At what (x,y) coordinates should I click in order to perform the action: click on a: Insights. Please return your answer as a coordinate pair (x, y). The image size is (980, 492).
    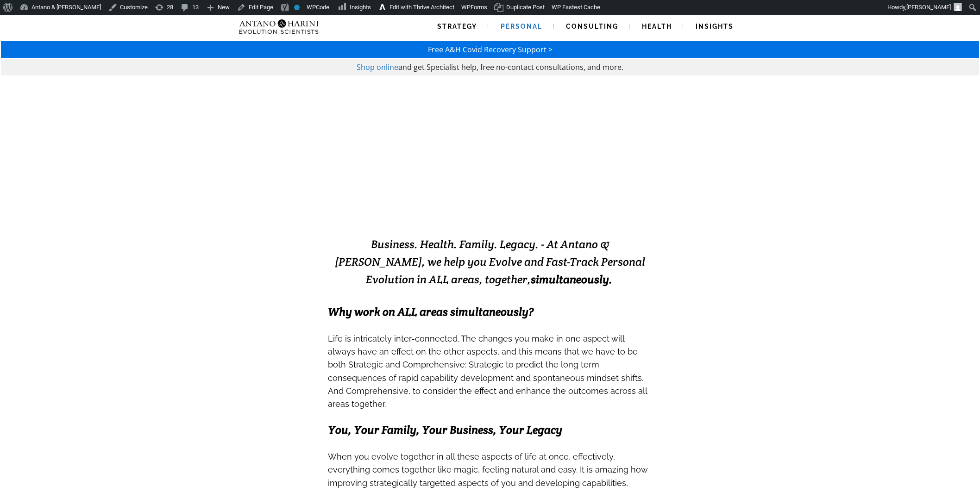
    Looking at the image, I should click on (714, 26).